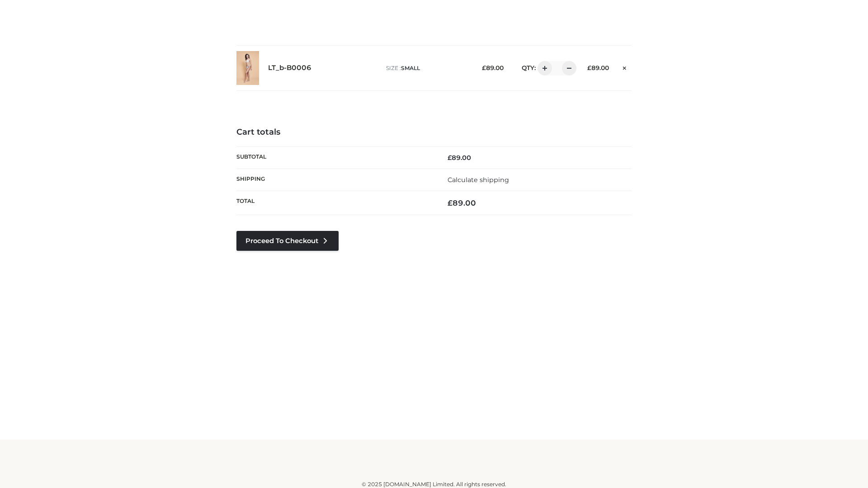 This screenshot has height=488, width=868. I want to click on span: SMALL, so click(410, 68).